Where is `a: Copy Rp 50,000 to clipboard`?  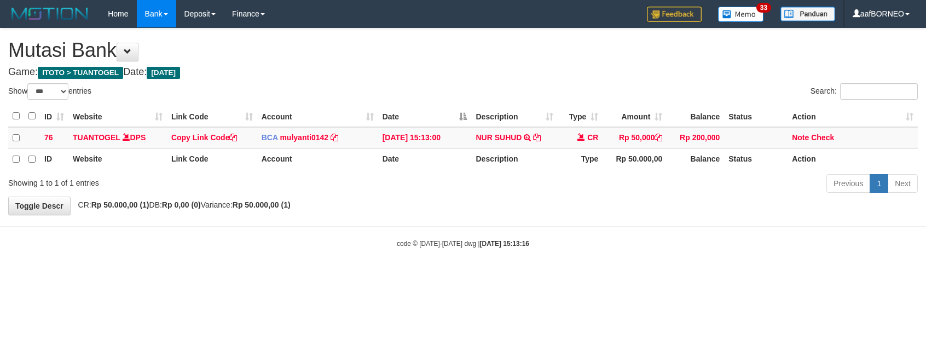 a: Copy Rp 50,000 to clipboard is located at coordinates (659, 137).